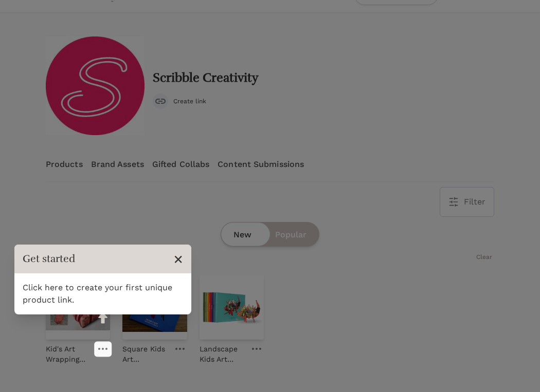 This screenshot has width=540, height=392. I want to click on button: Close Tour, so click(178, 259).